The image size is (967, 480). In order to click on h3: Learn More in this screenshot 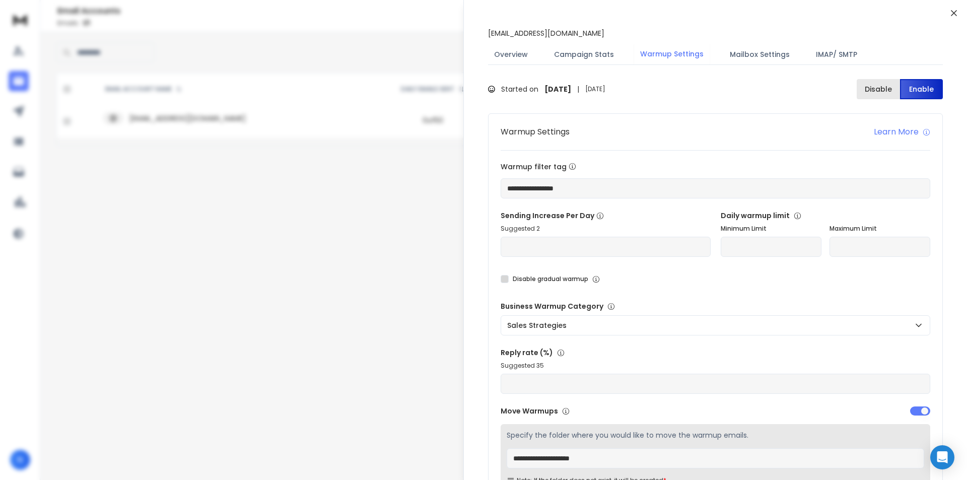, I will do `click(902, 132)`.